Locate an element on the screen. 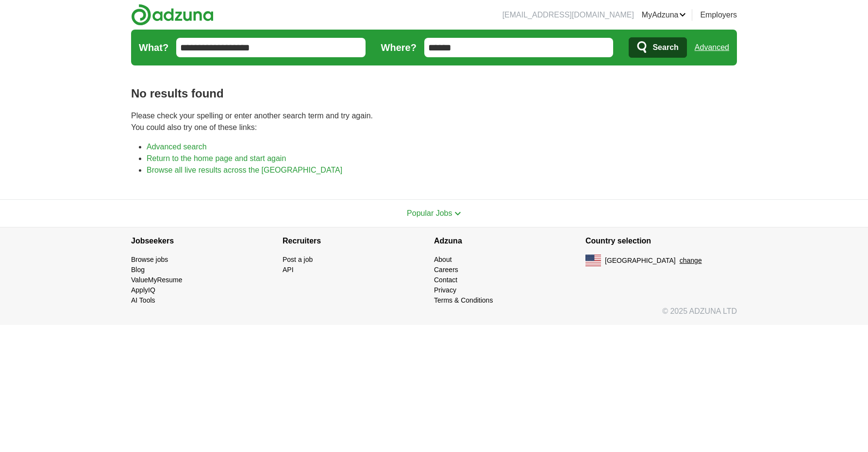  a: MyAdzuna is located at coordinates (664, 15).